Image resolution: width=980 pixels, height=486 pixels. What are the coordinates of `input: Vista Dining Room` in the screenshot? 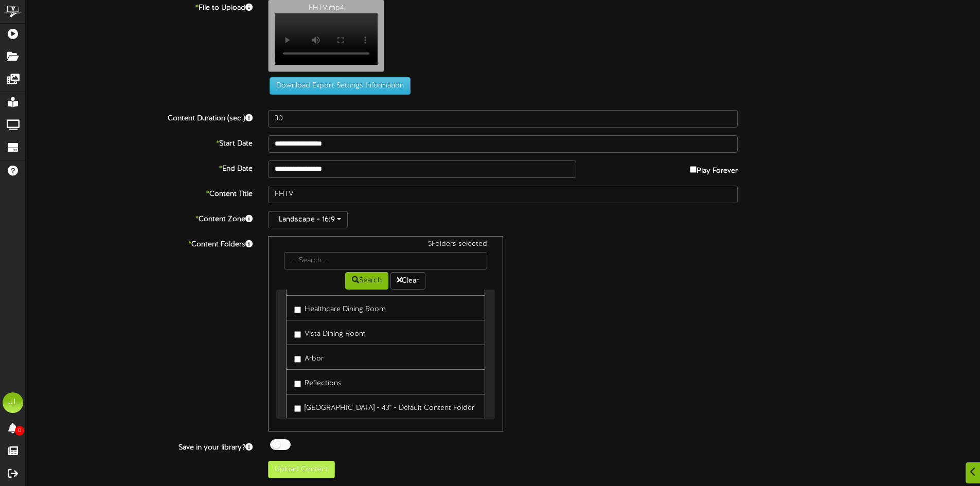 It's located at (298, 334).